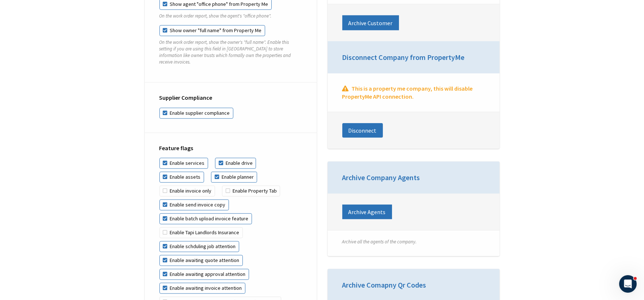 This screenshot has height=300, width=644. What do you see at coordinates (199, 247) in the screenshot?
I see `label: Enable schduling job attention` at bounding box center [199, 247].